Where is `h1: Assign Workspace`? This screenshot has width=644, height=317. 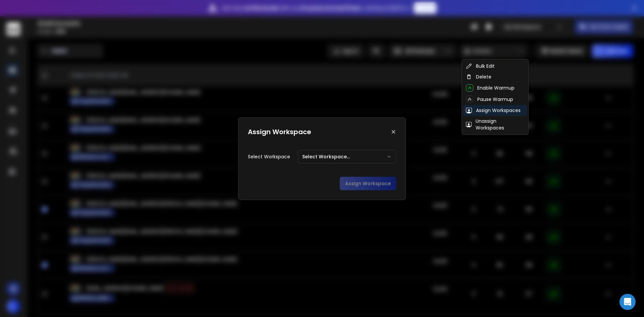 h1: Assign Workspace is located at coordinates (279, 132).